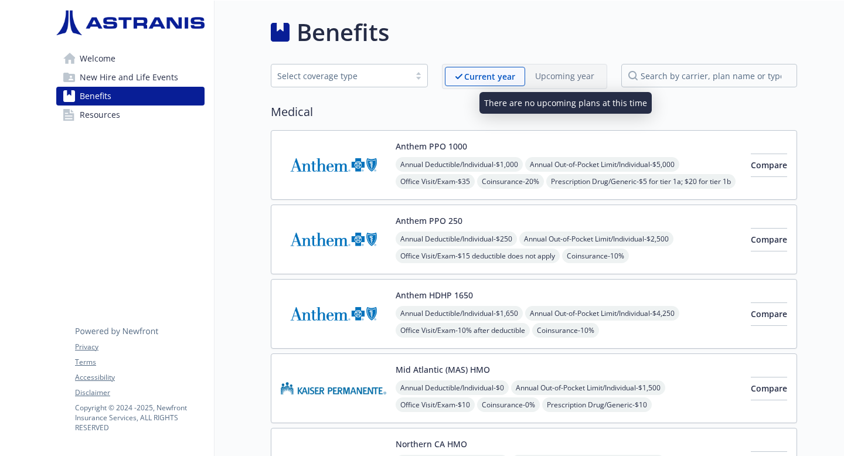 This screenshot has height=456, width=844. What do you see at coordinates (640, 181) in the screenshot?
I see `span: Prescription Drug/Generic - $5 for tier 1a; $20 for tier 1b` at bounding box center [640, 181].